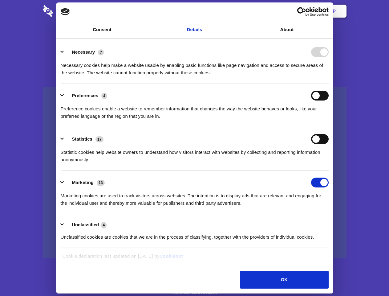 Image resolution: width=389 pixels, height=296 pixels. Describe the element at coordinates (85, 95) in the screenshot. I see `label: Preferences` at that location.